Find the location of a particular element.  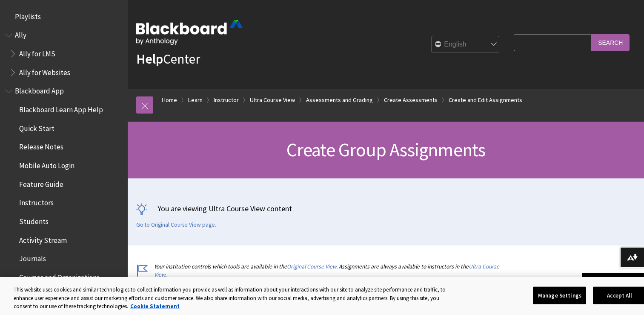

span: Students is located at coordinates (33, 220).